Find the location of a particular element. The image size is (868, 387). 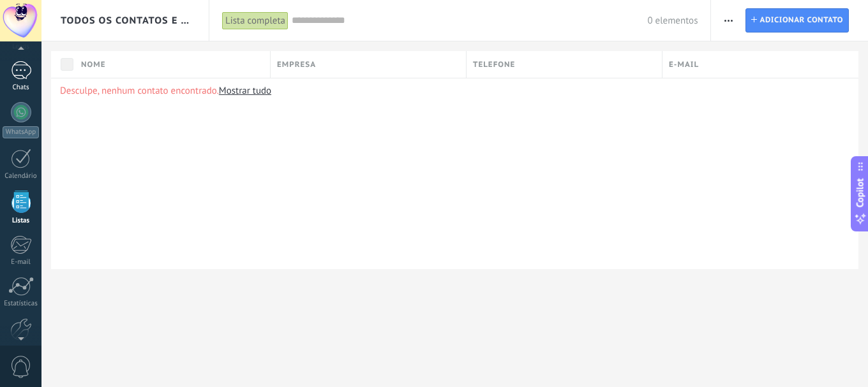

a: Adicionar contato is located at coordinates (797, 21).